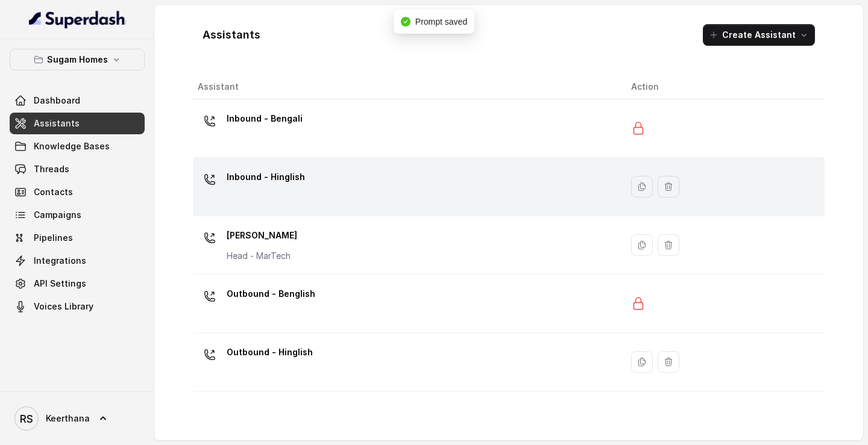 The height and width of the screenshot is (445, 868). I want to click on span: Dashboard, so click(57, 101).